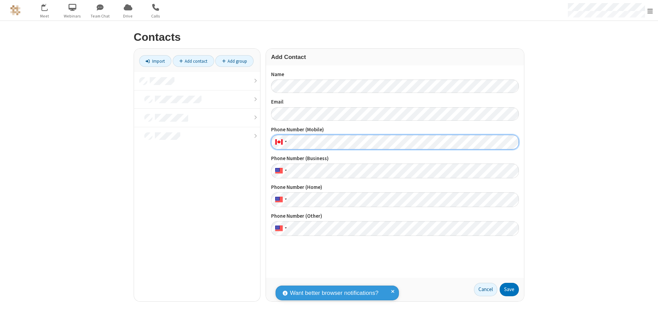 Image resolution: width=658 pixels, height=312 pixels. What do you see at coordinates (280, 142) in the screenshot?
I see `div: Canada: + 1` at bounding box center [280, 142].